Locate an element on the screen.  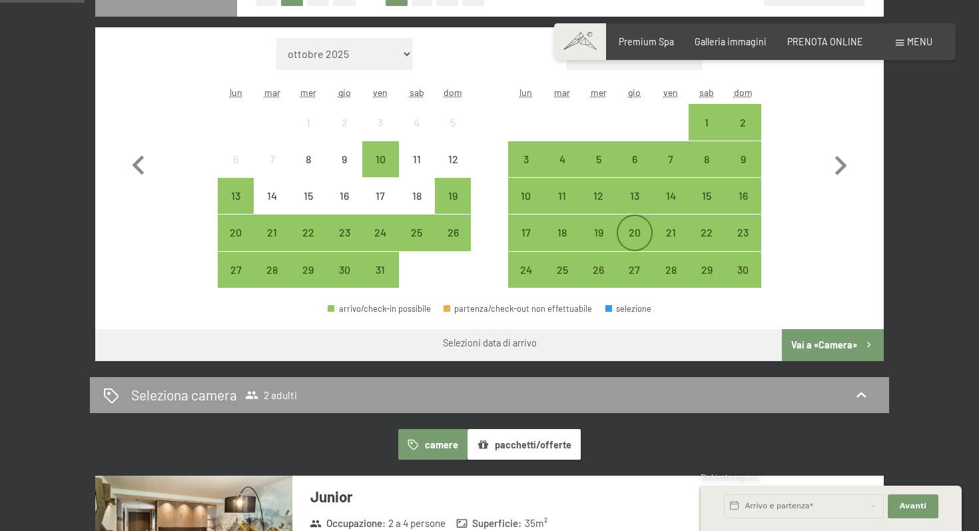
div: Tue Oct 28 2025 is located at coordinates (272, 270).